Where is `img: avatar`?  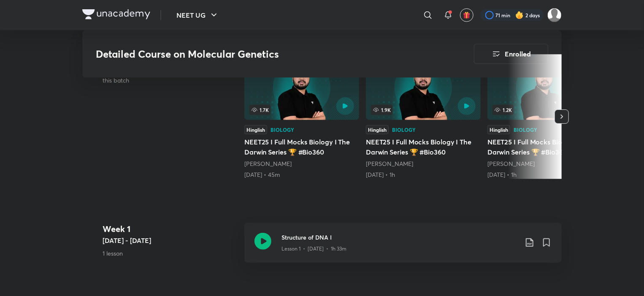
img: avatar is located at coordinates (467, 15).